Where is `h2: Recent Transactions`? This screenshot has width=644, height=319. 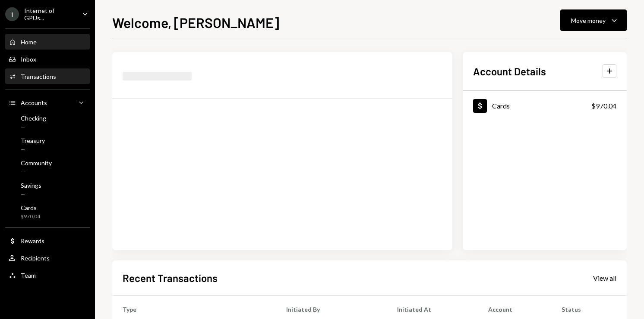
h2: Recent Transactions is located at coordinates (170, 278).